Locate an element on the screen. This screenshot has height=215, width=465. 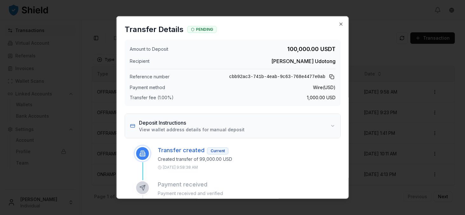
h3: Payment received is located at coordinates (182, 185).